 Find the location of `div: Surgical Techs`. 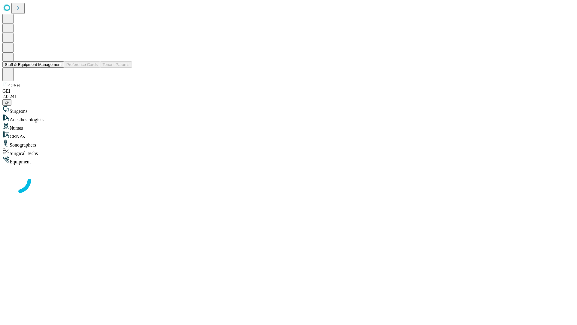

div: Surgical Techs is located at coordinates (289, 152).